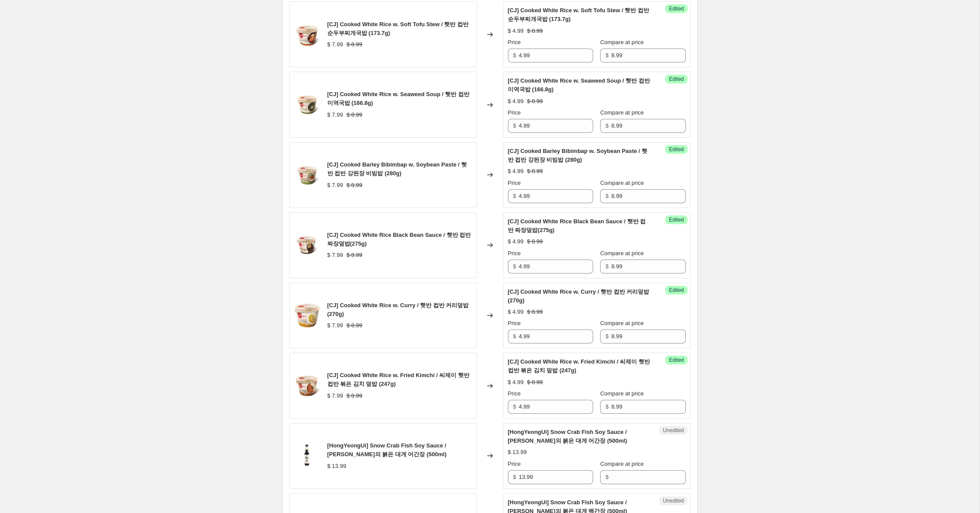 The width and height of the screenshot is (980, 513). What do you see at coordinates (307, 35) in the screenshot?
I see `img: 002_80x.jpg` at bounding box center [307, 35].